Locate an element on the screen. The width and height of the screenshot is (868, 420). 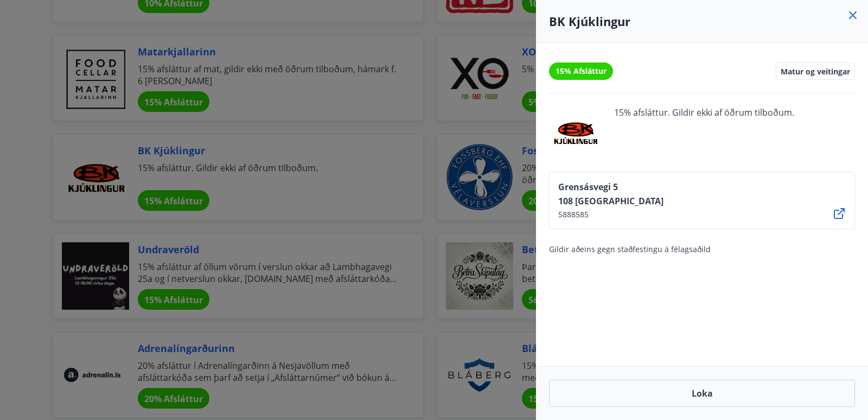
button: Loka is located at coordinates (702, 393).